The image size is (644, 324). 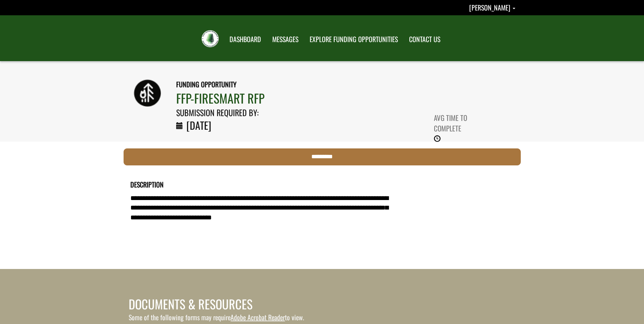 I want to click on img: FRIAA Submissions Portal, so click(x=210, y=39).